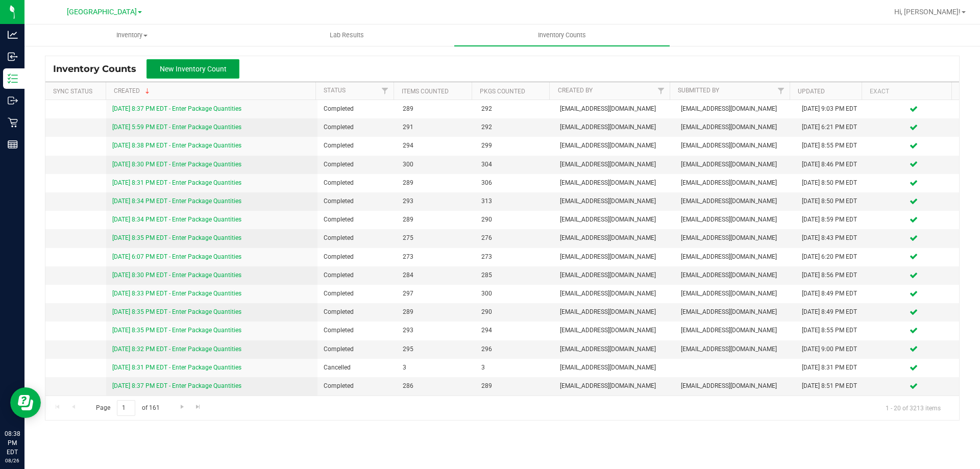 The height and width of the screenshot is (469, 980). I want to click on span: 285, so click(515, 275).